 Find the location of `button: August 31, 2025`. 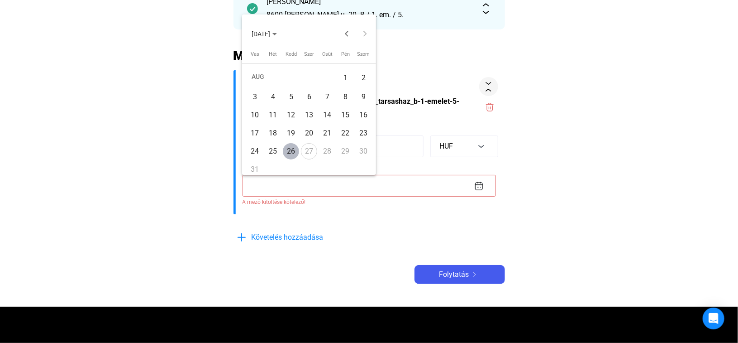

button: August 31, 2025 is located at coordinates (255, 169).